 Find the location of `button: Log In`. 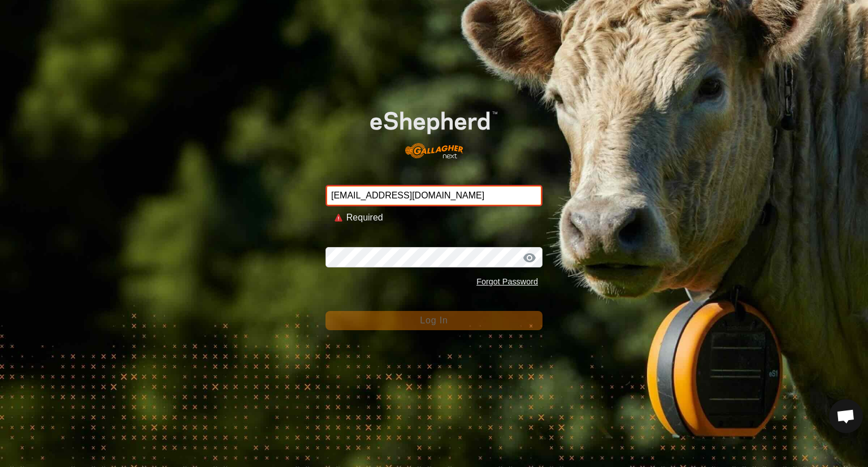

button: Log In is located at coordinates (434, 320).